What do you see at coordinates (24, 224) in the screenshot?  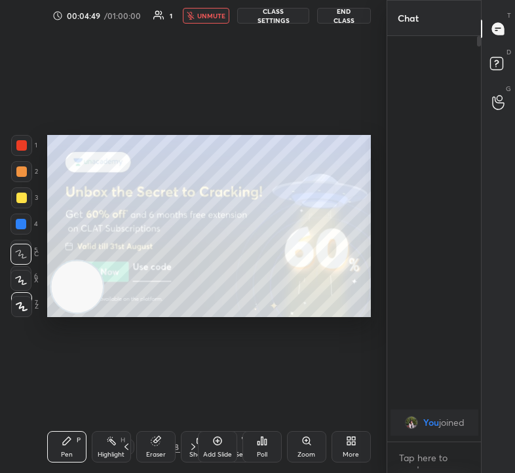 I see `div: 4` at bounding box center [24, 224].